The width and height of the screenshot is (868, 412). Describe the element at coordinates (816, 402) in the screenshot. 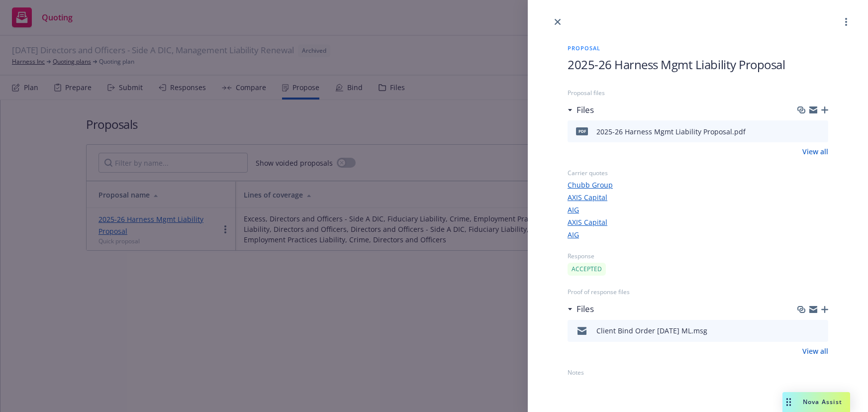

I see `button: Nova Assist` at that location.